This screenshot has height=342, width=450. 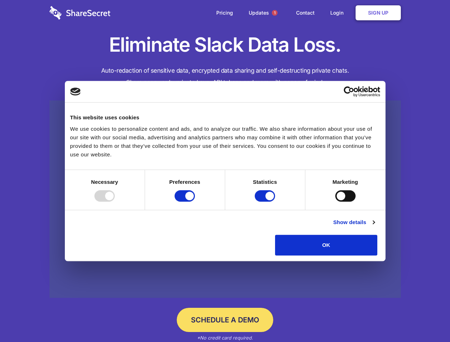 What do you see at coordinates (225, 142) in the screenshot?
I see `div: We use cookies to personalize content and ads, and to analyze our traffic. We also share informat...` at bounding box center [225, 142].